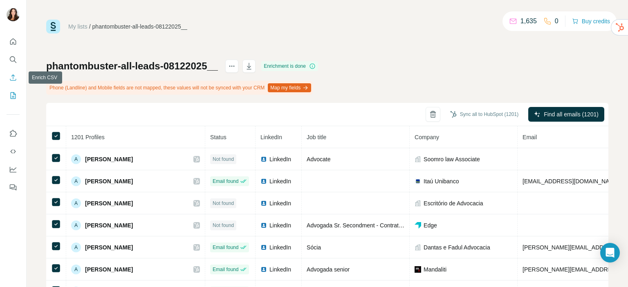  What do you see at coordinates (13, 60) in the screenshot?
I see `button: Search` at bounding box center [13, 60].